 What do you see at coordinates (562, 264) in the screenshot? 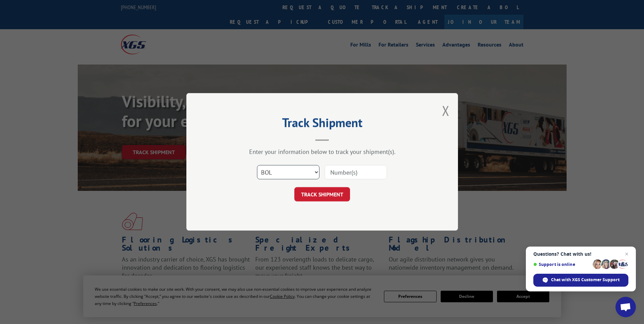
I see `span: Support is online` at bounding box center [562, 264].